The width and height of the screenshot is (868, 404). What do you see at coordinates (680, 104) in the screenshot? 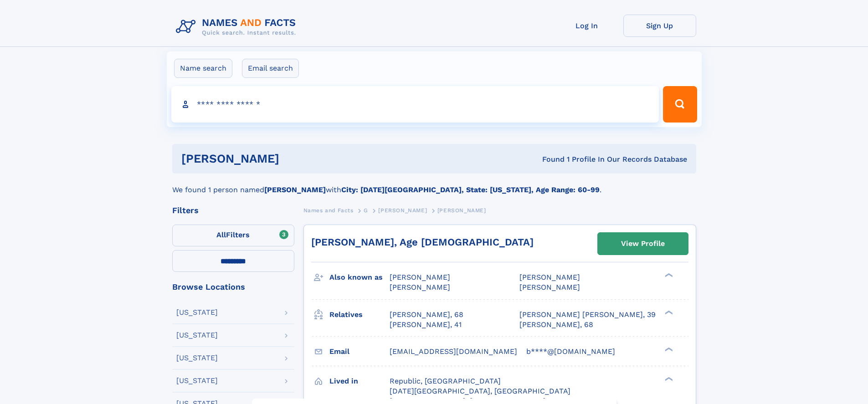
I see `button: Search Button` at bounding box center [680, 104].